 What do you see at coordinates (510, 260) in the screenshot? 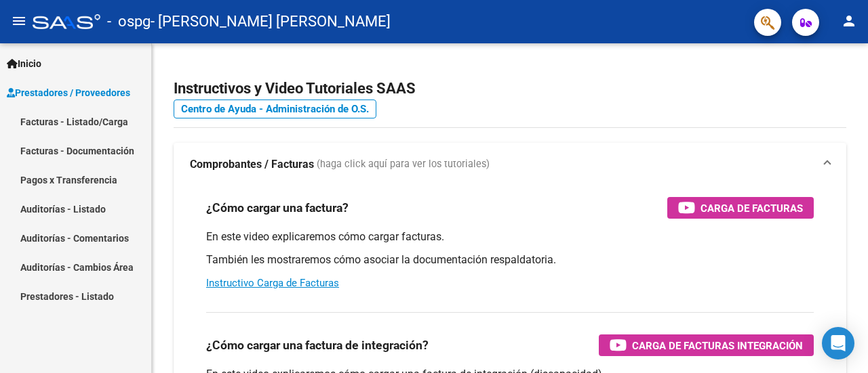
I see `p: También les mostraremos cómo asociar la documentación respaldatoria.` at bounding box center [510, 260].